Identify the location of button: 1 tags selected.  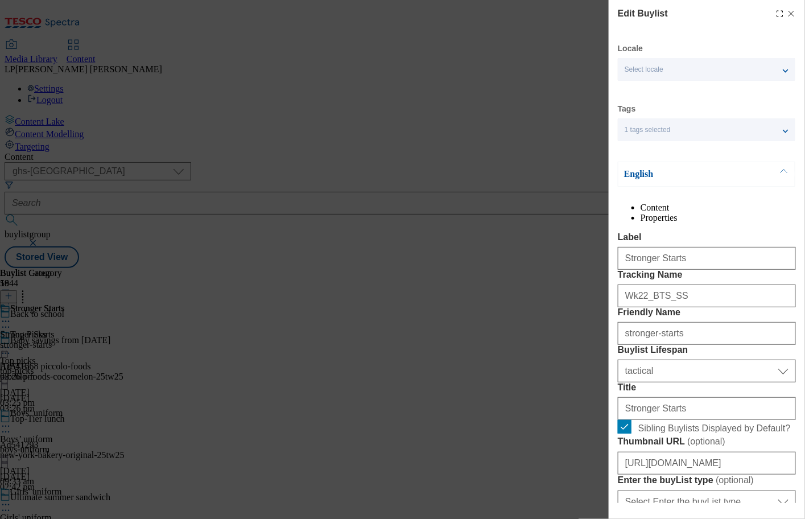
(706, 130).